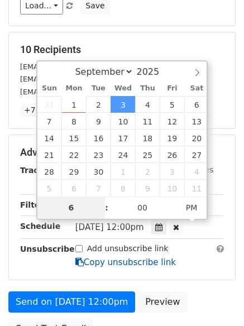 Image resolution: width=244 pixels, height=326 pixels. What do you see at coordinates (147, 172) in the screenshot?
I see `span: October 2, 2025` at bounding box center [147, 172].